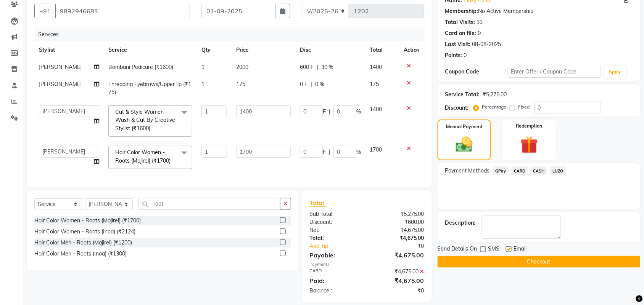 Image resolution: width=644 pixels, height=305 pixels. What do you see at coordinates (45, 11) in the screenshot?
I see `button: +91` at bounding box center [45, 11].